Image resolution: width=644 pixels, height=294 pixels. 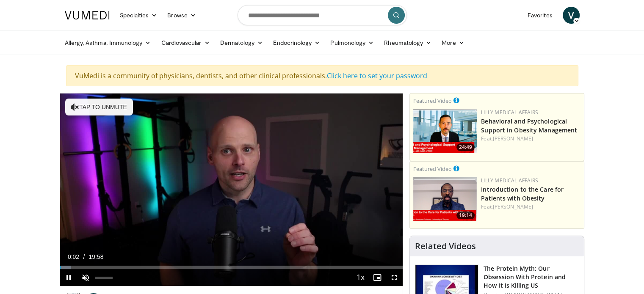 I want to click on button: Pause, so click(x=69, y=278).